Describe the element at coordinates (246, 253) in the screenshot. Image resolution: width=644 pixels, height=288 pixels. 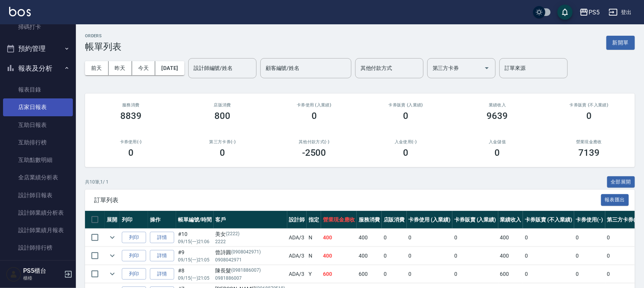
I see `p: (0908042971)` at that location.